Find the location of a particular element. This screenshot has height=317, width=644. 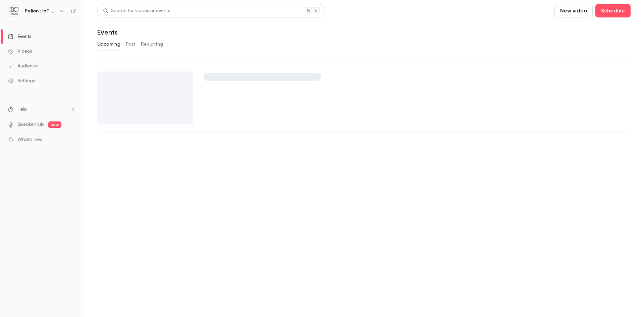

button: Schedule is located at coordinates (613, 11).